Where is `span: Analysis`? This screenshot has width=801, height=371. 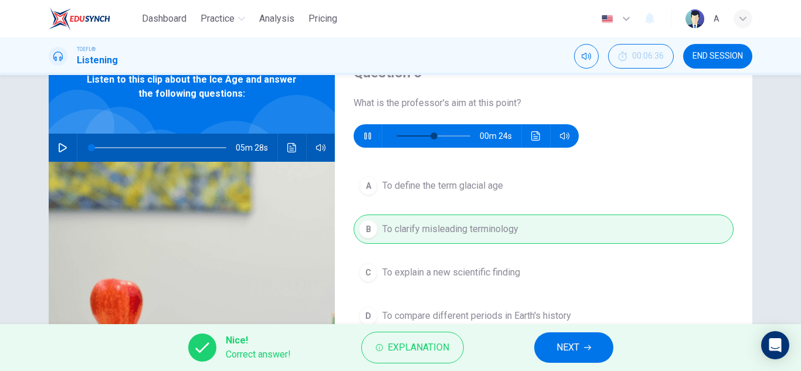
span: Analysis is located at coordinates (277, 19).